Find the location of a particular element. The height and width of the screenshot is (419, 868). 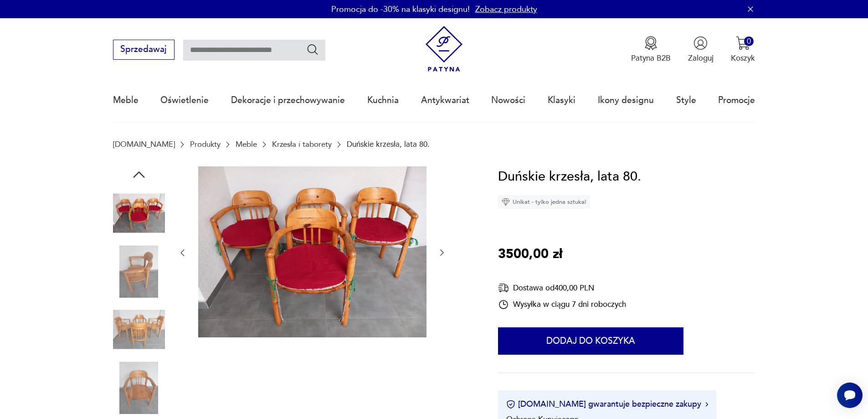

button: 0Koszyk is located at coordinates (742, 50).